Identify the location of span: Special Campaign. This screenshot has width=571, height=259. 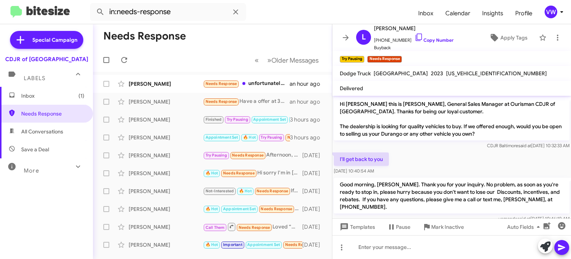
(55, 40).